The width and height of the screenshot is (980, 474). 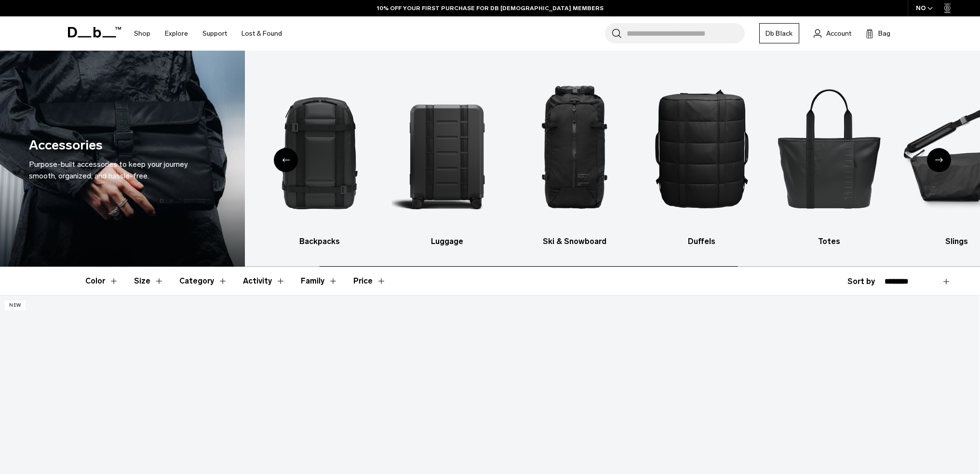 I want to click on nav: Main Navigation, so click(x=208, y=34).